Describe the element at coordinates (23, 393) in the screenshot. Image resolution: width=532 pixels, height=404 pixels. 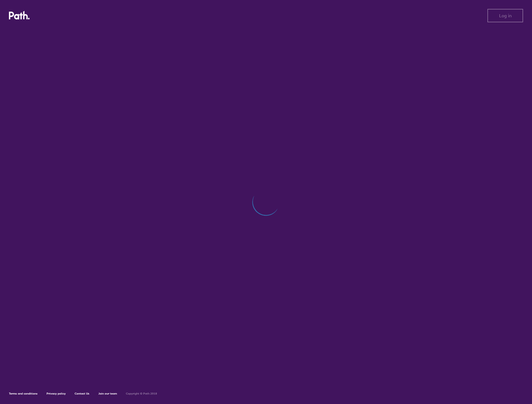
I see `a: Terms and conditions` at that location.